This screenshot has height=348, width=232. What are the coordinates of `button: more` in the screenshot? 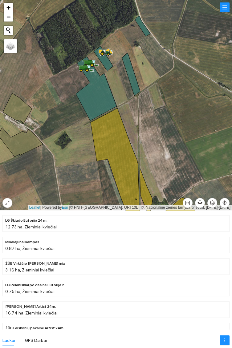 It's located at (224, 341).